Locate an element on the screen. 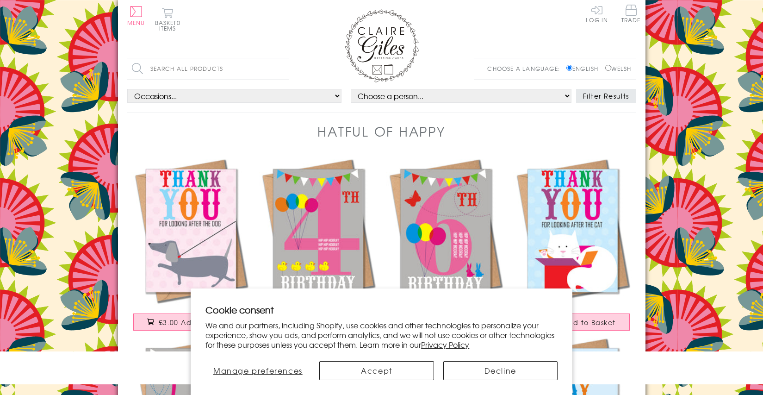 The width and height of the screenshot is (763, 395). img: Birthday Card, Pink Age 4, 4th Birthday, Hip Hip Hooray is located at coordinates (318, 230).